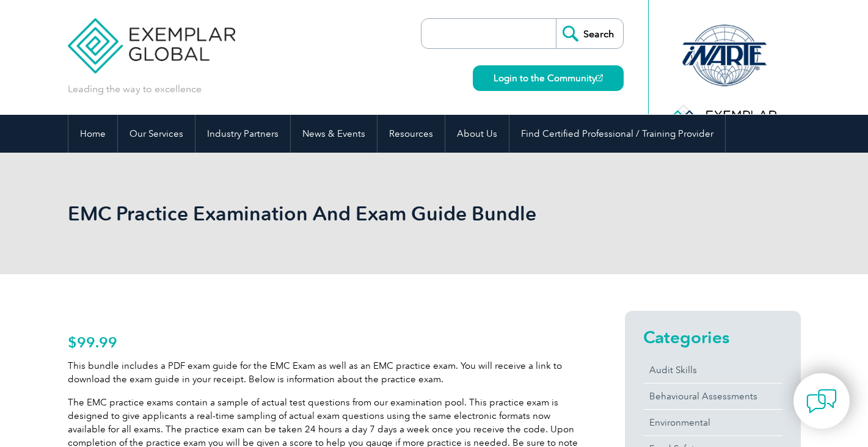  I want to click on a: Login to the Community, so click(548, 78).